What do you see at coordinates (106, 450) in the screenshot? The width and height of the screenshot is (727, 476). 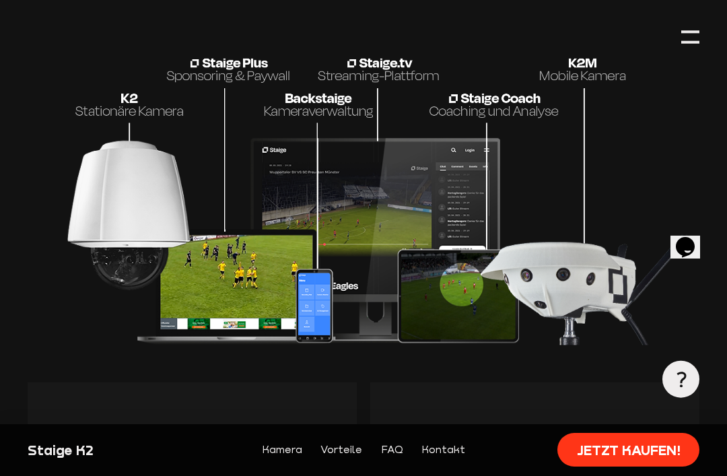 I see `div: Staige K2` at bounding box center [106, 450].